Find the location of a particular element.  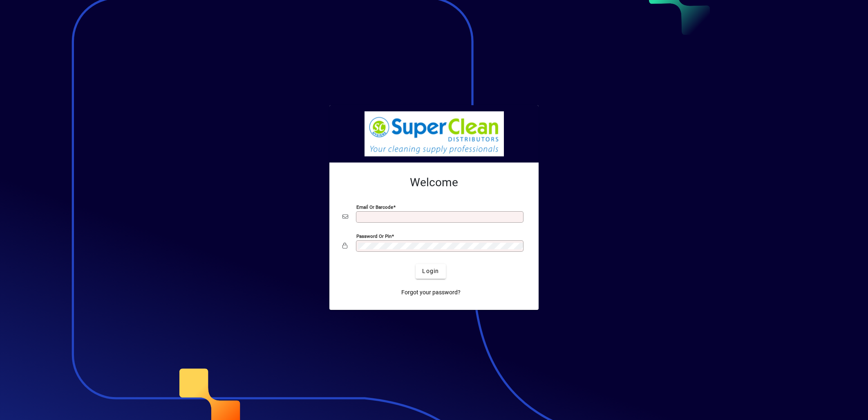

mat-label: Email or Barcode is located at coordinates (375, 207).